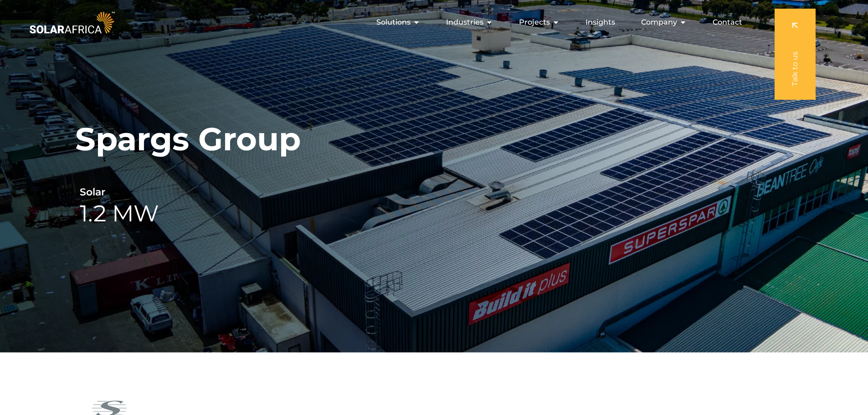 The image size is (868, 415). Describe the element at coordinates (433, 22) in the screenshot. I see `div: Menu Toggle` at that location.